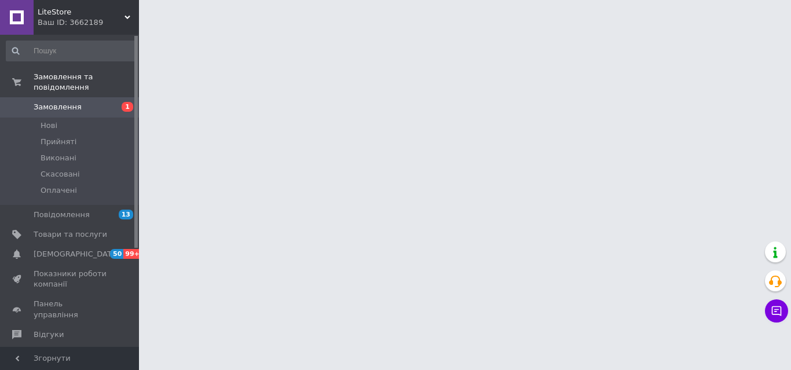 This screenshot has width=791, height=370. I want to click on span: Панель управління, so click(70, 309).